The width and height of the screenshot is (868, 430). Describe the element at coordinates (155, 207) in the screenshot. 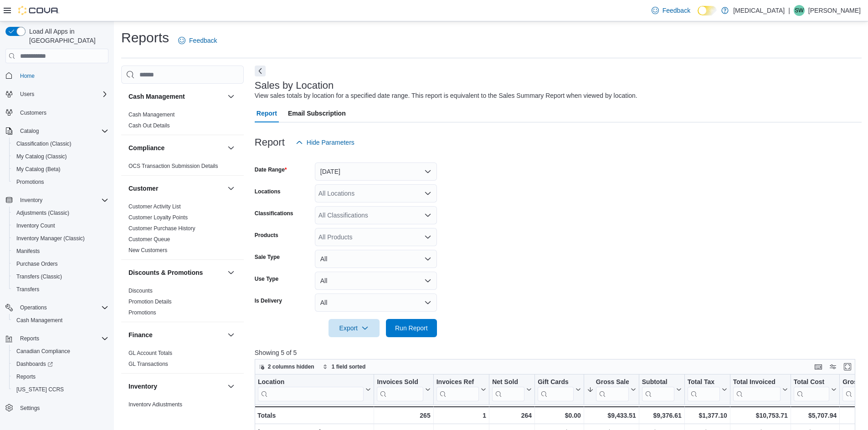

I see `span: Customer Activity List` at that location.